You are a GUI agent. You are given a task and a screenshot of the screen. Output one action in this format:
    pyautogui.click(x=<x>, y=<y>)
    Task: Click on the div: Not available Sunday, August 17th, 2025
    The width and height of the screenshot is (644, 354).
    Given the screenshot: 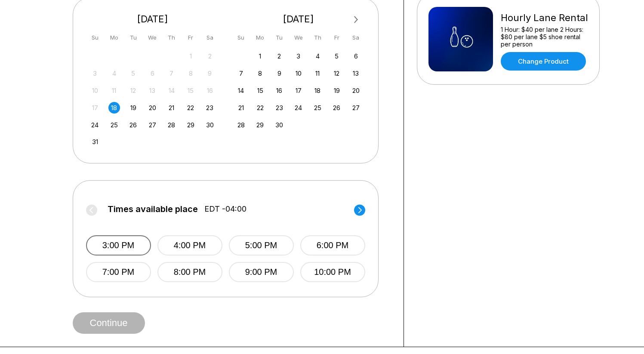 What is the action you would take?
    pyautogui.click(x=95, y=108)
    